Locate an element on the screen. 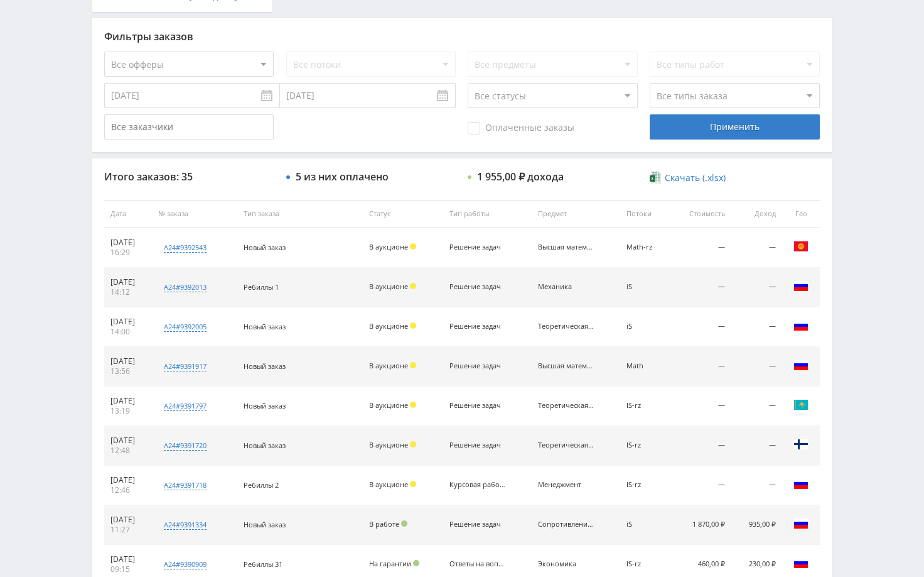 This screenshot has height=577, width=924. th: № заказа is located at coordinates (194, 213).